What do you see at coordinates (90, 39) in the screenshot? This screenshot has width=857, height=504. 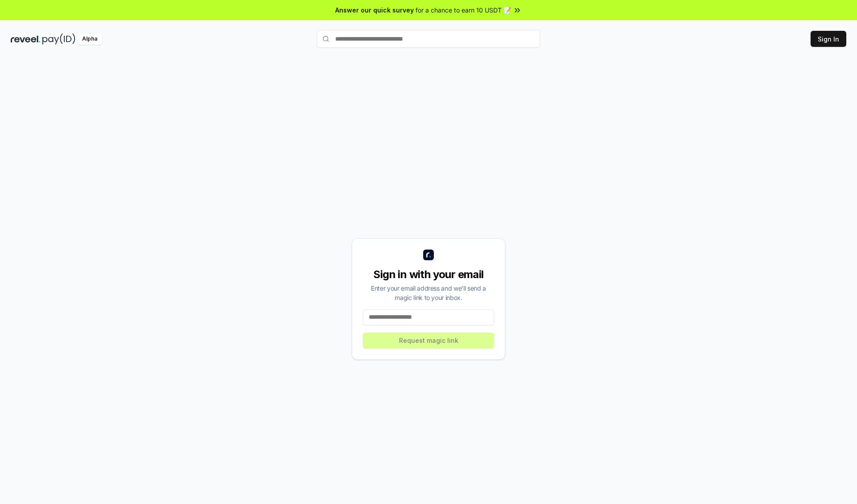 I see `div: Alpha` at bounding box center [90, 39].